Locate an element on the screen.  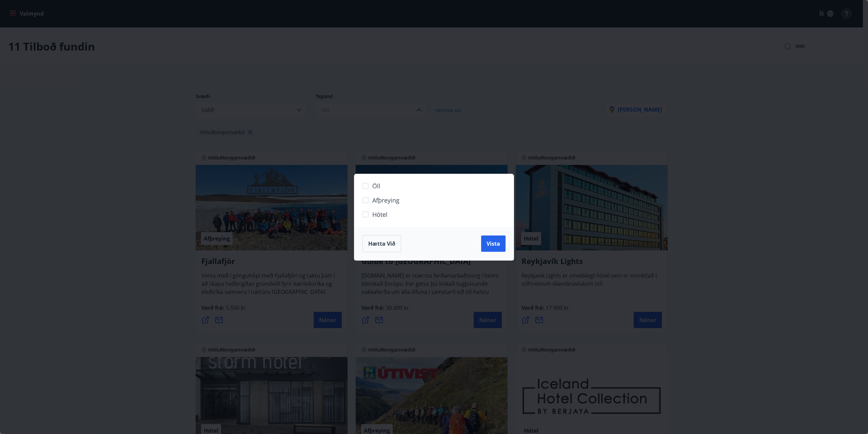
button: Hætta við is located at coordinates (382, 244).